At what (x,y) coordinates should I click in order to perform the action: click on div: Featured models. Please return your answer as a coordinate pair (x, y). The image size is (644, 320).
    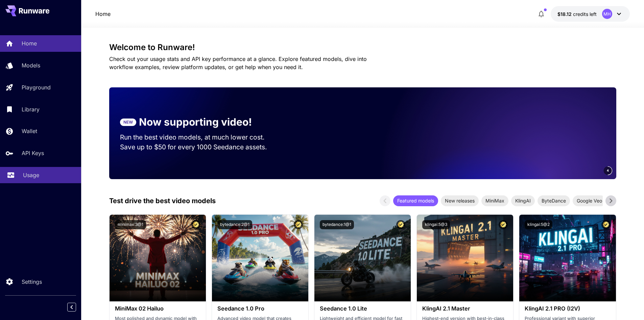
    Looking at the image, I should click on (416, 201).